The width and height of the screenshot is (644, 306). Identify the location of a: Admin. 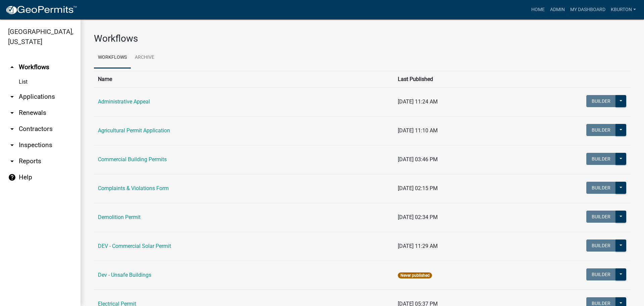
(558, 10).